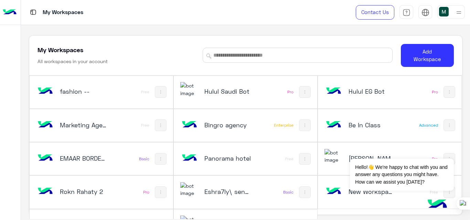 The width and height of the screenshot is (470, 220). Describe the element at coordinates (427, 55) in the screenshot. I see `button: Add Workspace` at that location.